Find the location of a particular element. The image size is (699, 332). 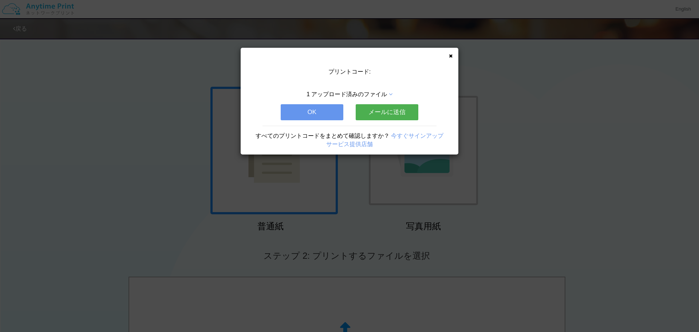

a: 今すぐサインアップ is located at coordinates (417, 135).